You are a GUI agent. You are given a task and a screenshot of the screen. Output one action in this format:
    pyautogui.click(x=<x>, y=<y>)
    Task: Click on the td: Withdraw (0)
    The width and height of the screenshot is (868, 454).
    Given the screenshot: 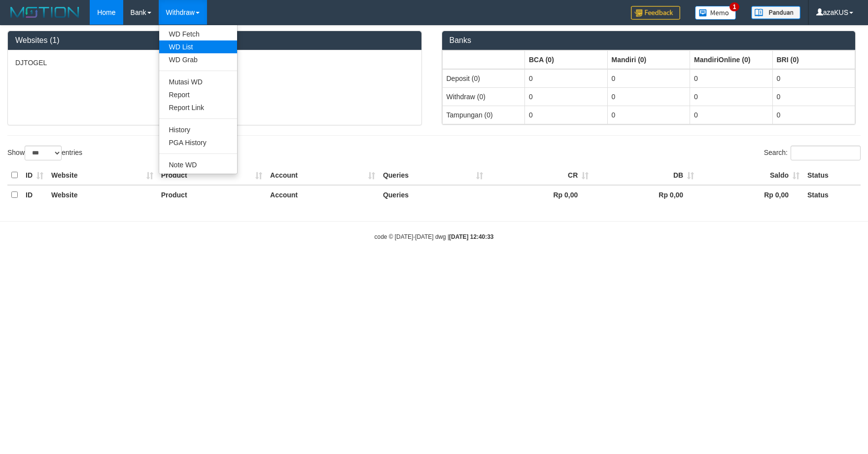 What is the action you would take?
    pyautogui.click(x=484, y=96)
    